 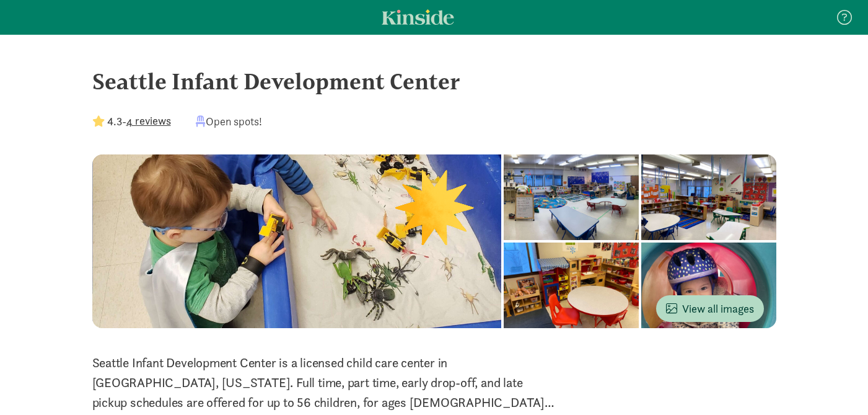 What do you see at coordinates (710, 308) in the screenshot?
I see `span: View all images` at bounding box center [710, 308].